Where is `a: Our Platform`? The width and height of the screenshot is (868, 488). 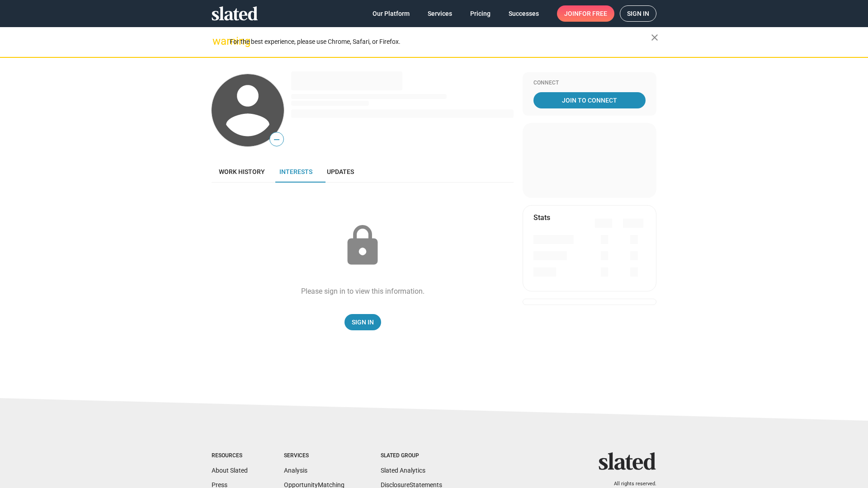
a: Our Platform is located at coordinates (391, 13).